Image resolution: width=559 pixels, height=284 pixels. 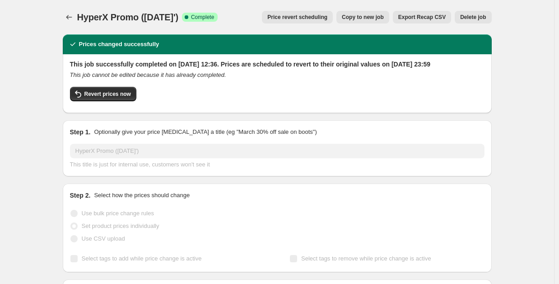 What do you see at coordinates (363, 17) in the screenshot?
I see `button: Copy to new job` at bounding box center [363, 17].